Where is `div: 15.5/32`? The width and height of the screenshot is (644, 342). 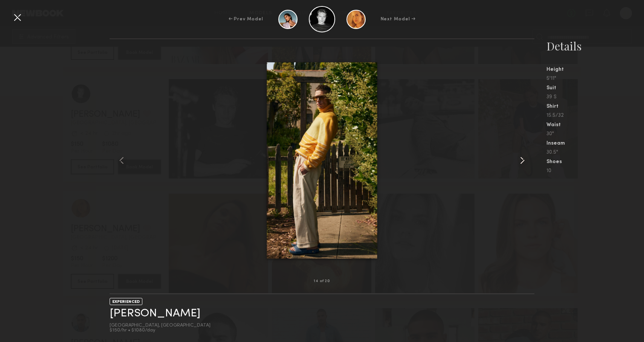
div: 15.5/32 is located at coordinates (595, 116).